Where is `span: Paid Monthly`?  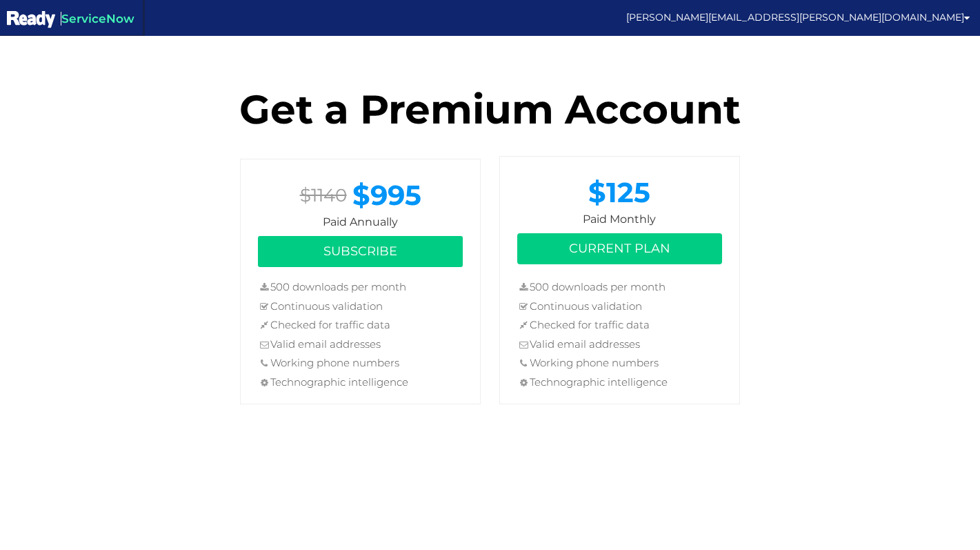
span: Paid Monthly is located at coordinates (620, 220).